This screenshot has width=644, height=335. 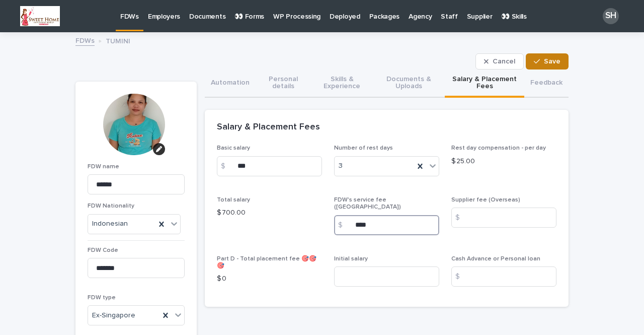 What do you see at coordinates (234, 200) in the screenshot?
I see `span: Total salary` at bounding box center [234, 200].